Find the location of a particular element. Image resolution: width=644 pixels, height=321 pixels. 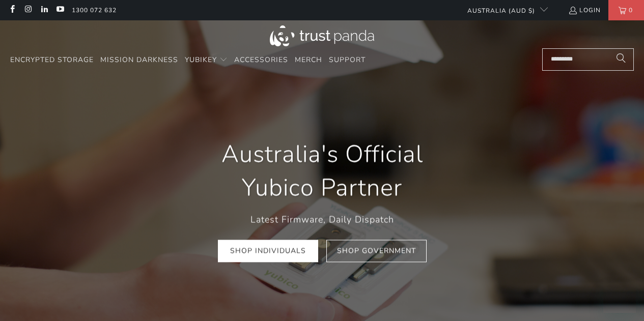

a: Trust Panda Australia on Instagram is located at coordinates (27, 10).